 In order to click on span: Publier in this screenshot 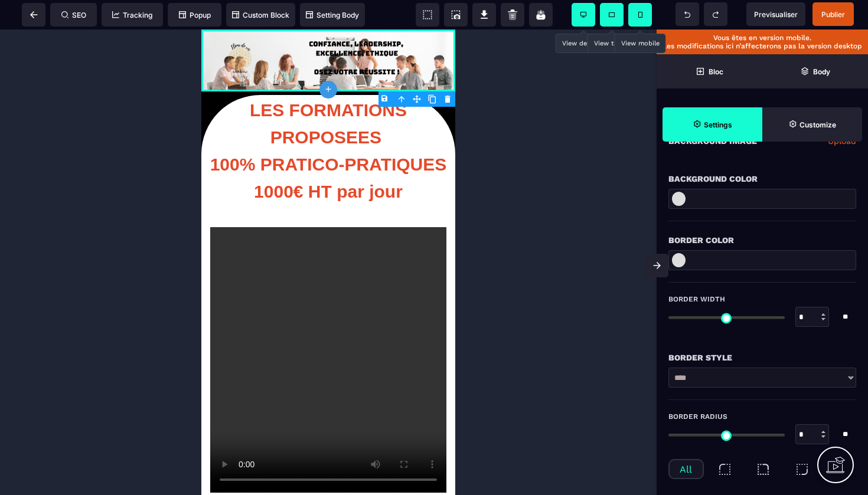, I will do `click(833, 14)`.